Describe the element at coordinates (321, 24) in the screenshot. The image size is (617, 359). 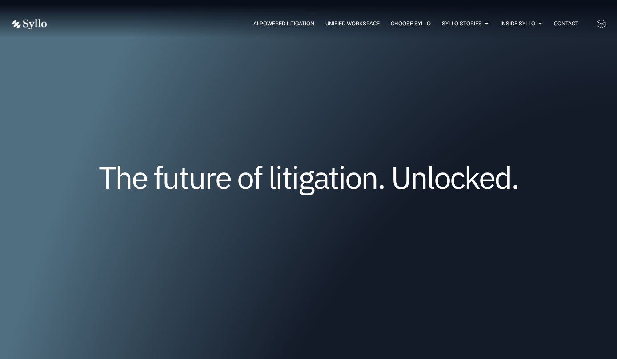
I see `nav: Menu` at that location.